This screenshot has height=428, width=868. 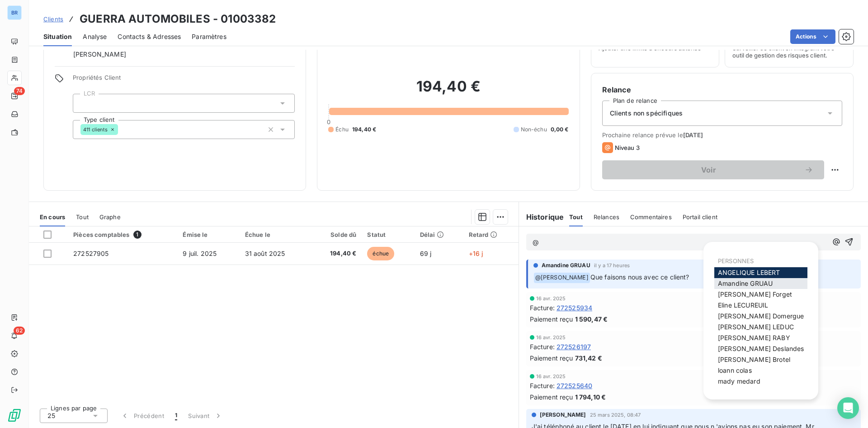 What do you see at coordinates (749, 272) in the screenshot?
I see `span: ANGELIQUE LEBERT` at bounding box center [749, 272].